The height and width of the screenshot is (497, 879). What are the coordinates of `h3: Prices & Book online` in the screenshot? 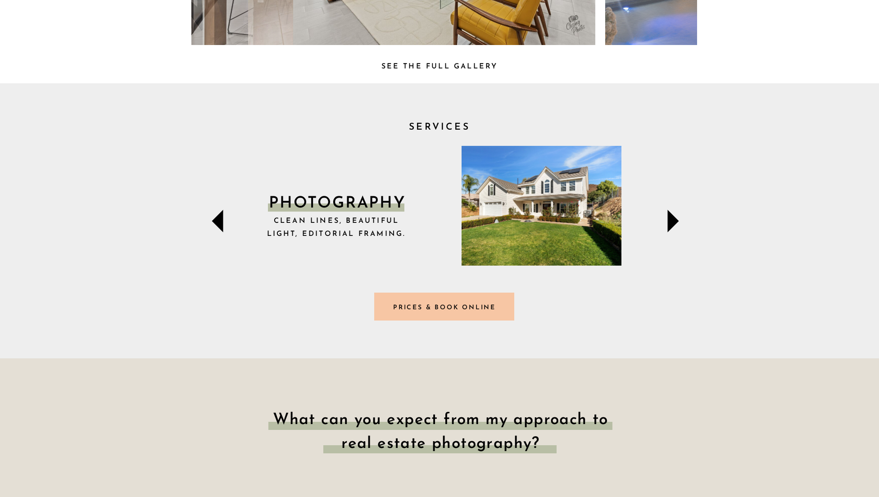 It's located at (445, 307).